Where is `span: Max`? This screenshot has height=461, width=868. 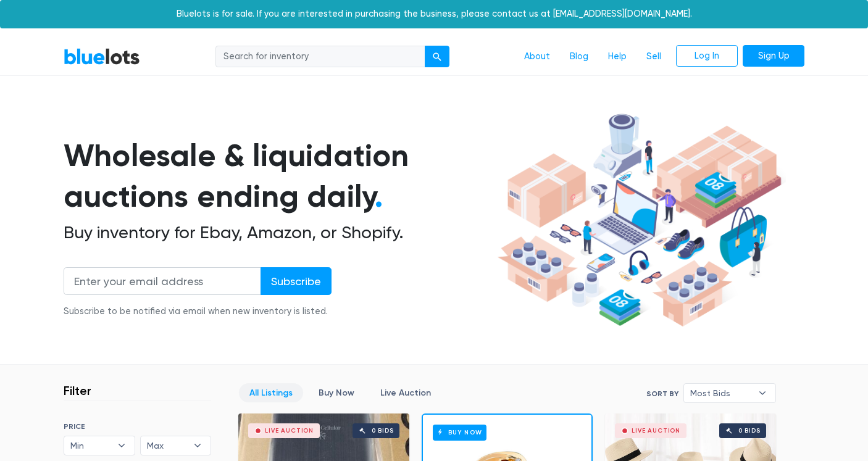
span: Max is located at coordinates (167, 445).